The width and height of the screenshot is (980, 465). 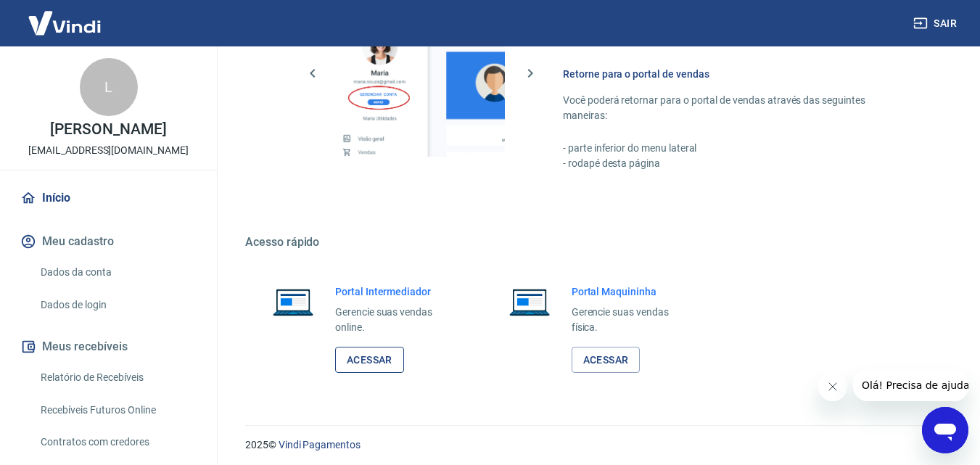 I want to click on a: Relatório de Recebíveis, so click(x=116, y=377).